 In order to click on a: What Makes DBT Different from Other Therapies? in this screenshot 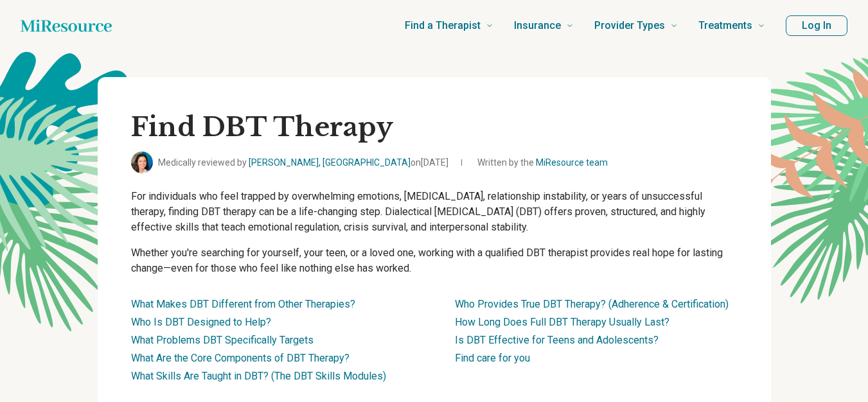, I will do `click(242, 304)`.